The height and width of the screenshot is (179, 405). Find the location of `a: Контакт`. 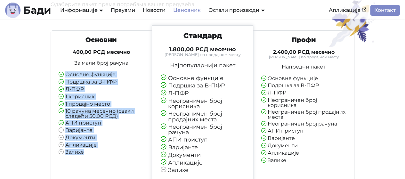

a: Контакт is located at coordinates (385, 10).